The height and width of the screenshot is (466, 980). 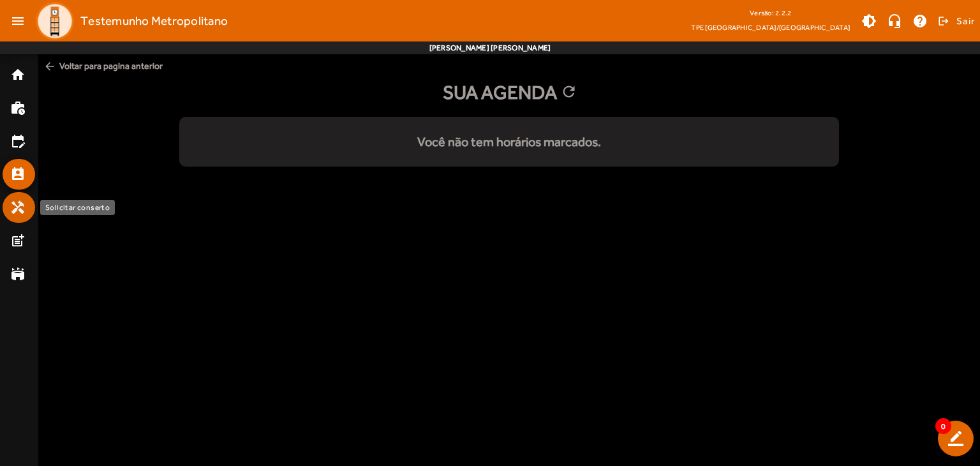 I want to click on span: Sair, so click(x=966, y=21).